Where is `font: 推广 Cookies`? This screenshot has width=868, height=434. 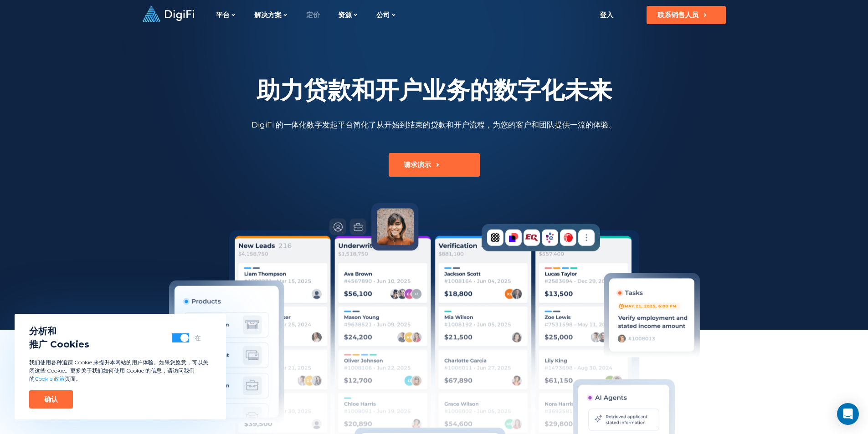
font: 推广 Cookies is located at coordinates (59, 344).